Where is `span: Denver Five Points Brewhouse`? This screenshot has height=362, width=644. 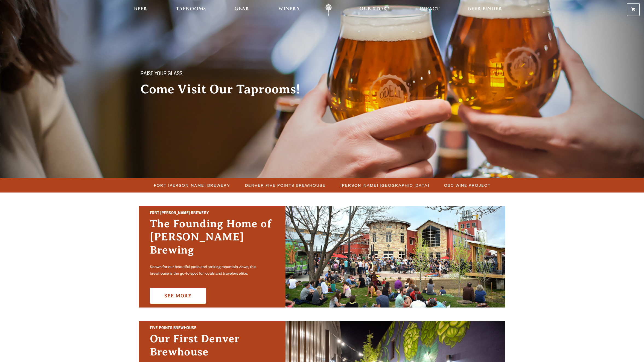 span: Denver Five Points Brewhouse is located at coordinates (286, 185).